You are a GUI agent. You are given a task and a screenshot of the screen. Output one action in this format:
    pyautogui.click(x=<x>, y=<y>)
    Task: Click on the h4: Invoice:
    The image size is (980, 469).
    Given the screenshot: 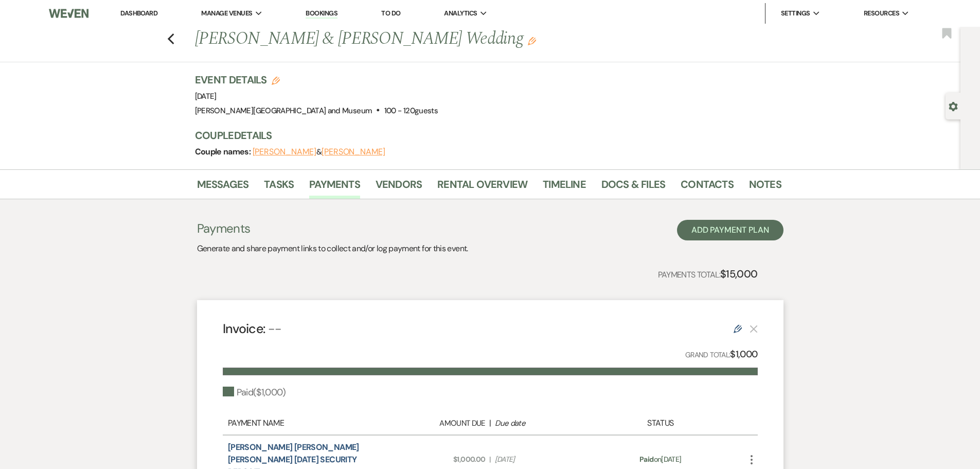 What is the action you would take?
    pyautogui.click(x=252, y=328)
    